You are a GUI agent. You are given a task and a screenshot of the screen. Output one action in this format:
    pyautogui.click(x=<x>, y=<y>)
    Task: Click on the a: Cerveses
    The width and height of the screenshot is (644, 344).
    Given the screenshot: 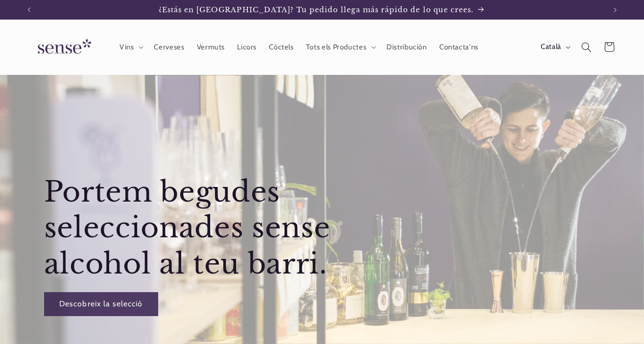 What is the action you would take?
    pyautogui.click(x=169, y=47)
    